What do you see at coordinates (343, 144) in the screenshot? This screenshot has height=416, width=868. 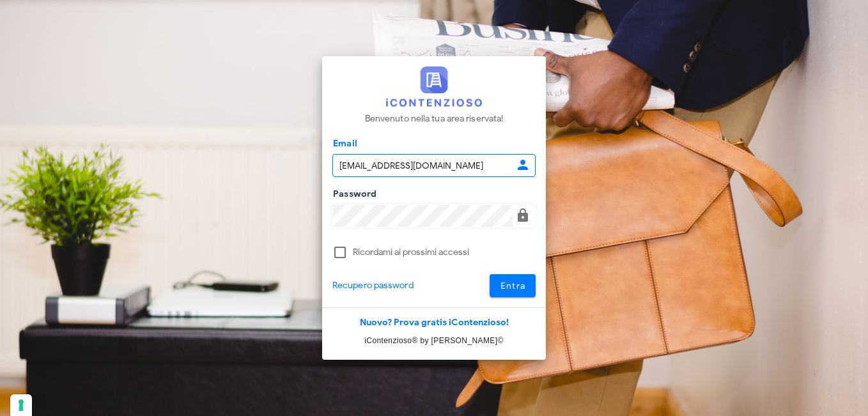 I see `label: Email` at bounding box center [343, 144].